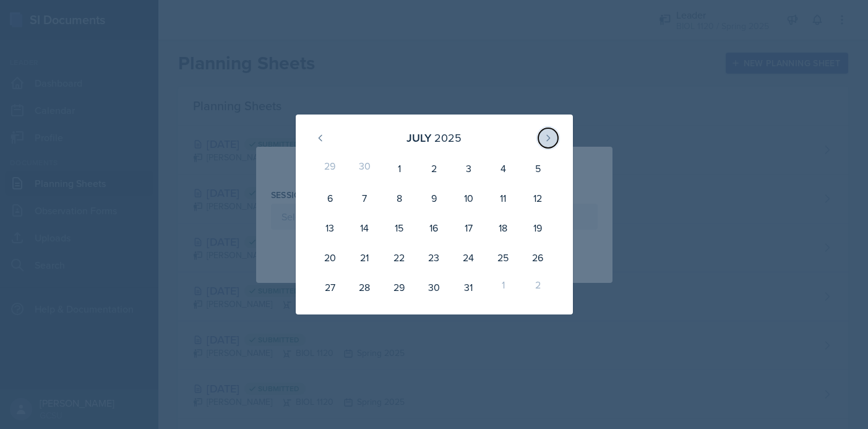 The width and height of the screenshot is (868, 429). What do you see at coordinates (469, 168) in the screenshot?
I see `div: 3` at bounding box center [469, 168].